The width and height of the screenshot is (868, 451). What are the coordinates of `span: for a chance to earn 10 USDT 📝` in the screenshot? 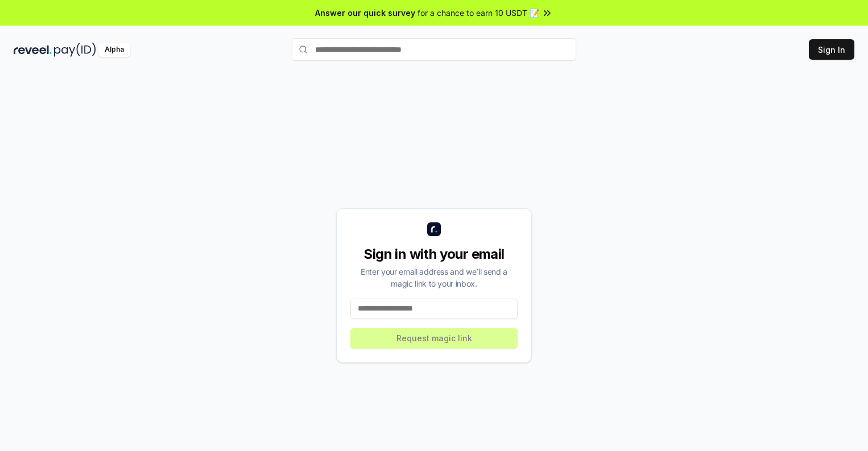 It's located at (479, 12).